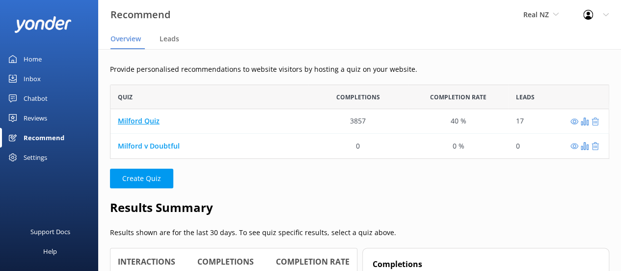  I want to click on span: Real NZ, so click(536, 14).